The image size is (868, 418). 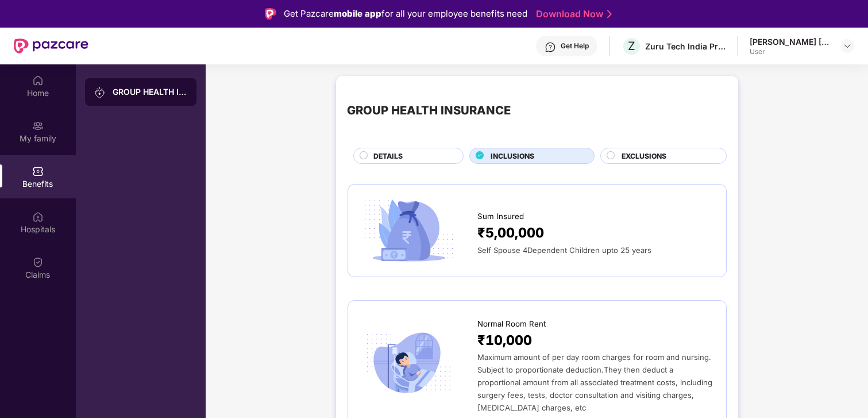 I want to click on span: ₹10,000, so click(x=505, y=341).